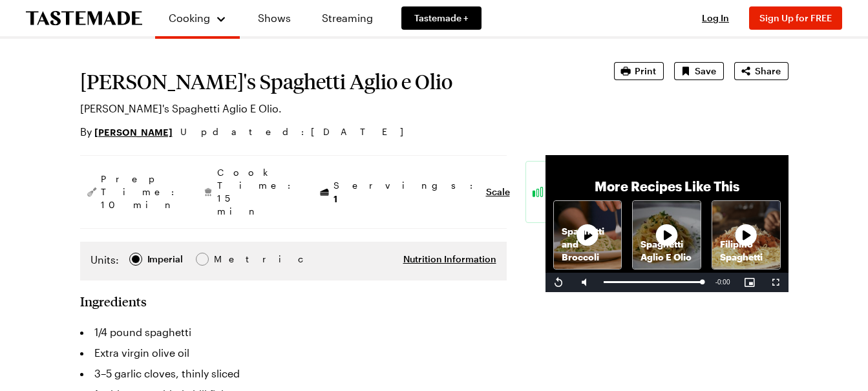 Image resolution: width=868 pixels, height=391 pixels. What do you see at coordinates (293, 374) in the screenshot?
I see `li: 3–5 garlic cloves, thinly sliced` at bounding box center [293, 374].